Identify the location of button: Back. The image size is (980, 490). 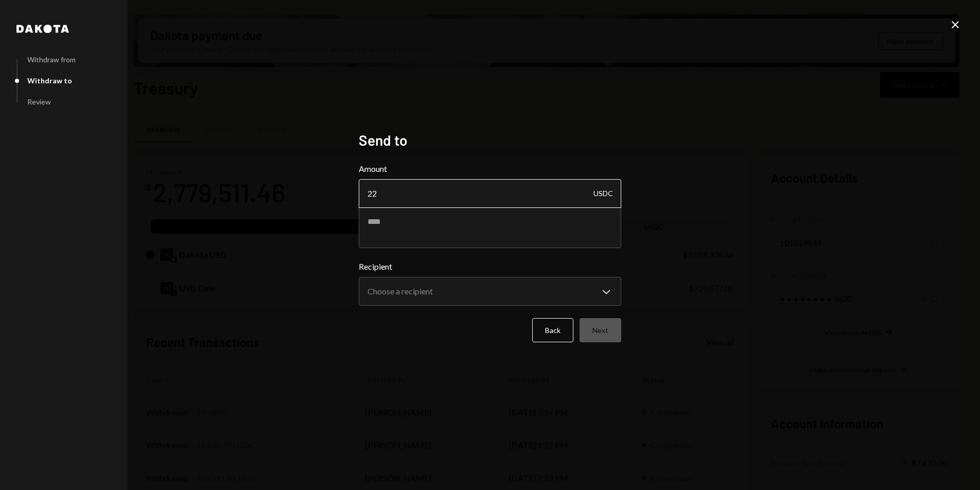
(553, 330).